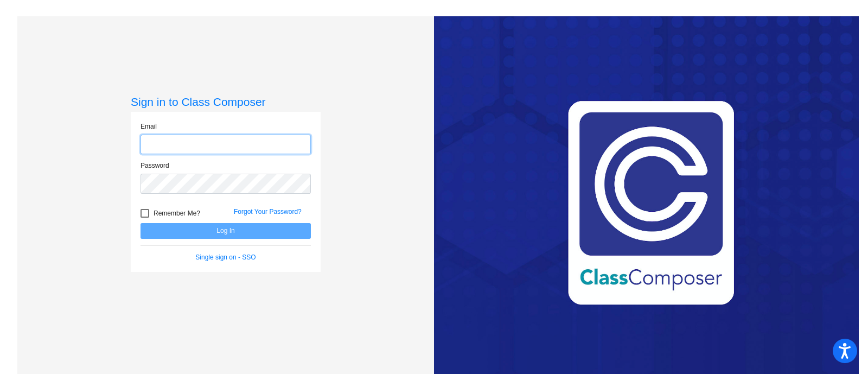  What do you see at coordinates (177, 213) in the screenshot?
I see `span: Remember Me?` at bounding box center [177, 213].